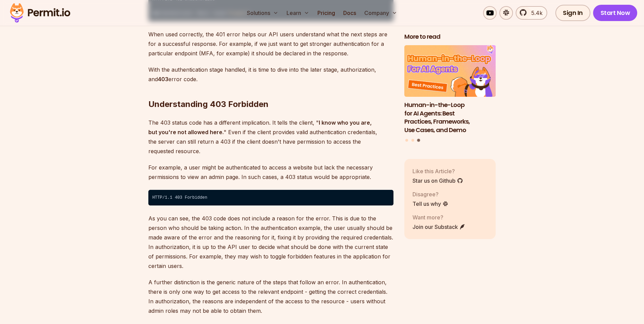 The width and height of the screenshot is (644, 324). I want to click on div: Posts, so click(450, 94).